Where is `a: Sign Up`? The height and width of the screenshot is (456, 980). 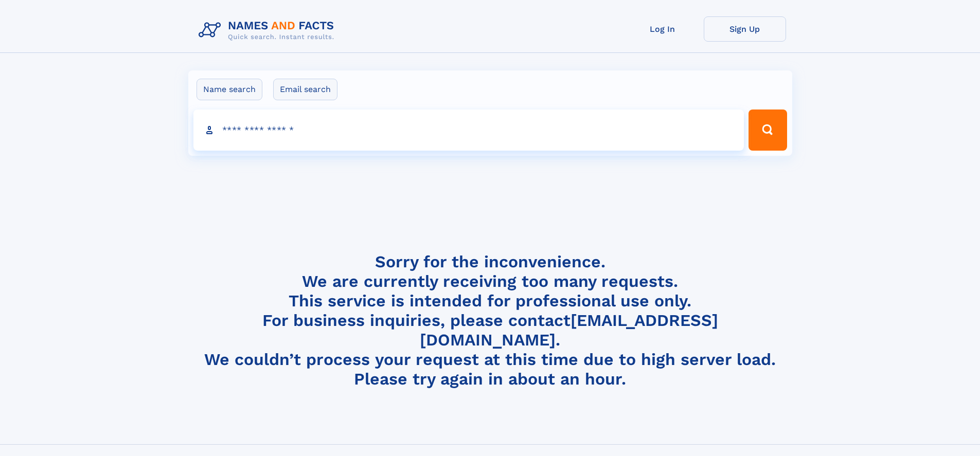
a: Sign Up is located at coordinates (745, 29).